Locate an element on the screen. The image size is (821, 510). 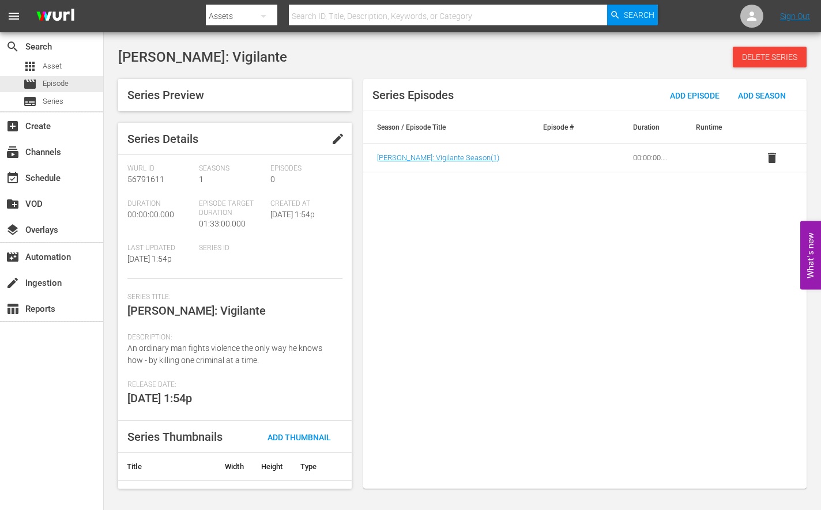
span: menu is located at coordinates (14, 16).